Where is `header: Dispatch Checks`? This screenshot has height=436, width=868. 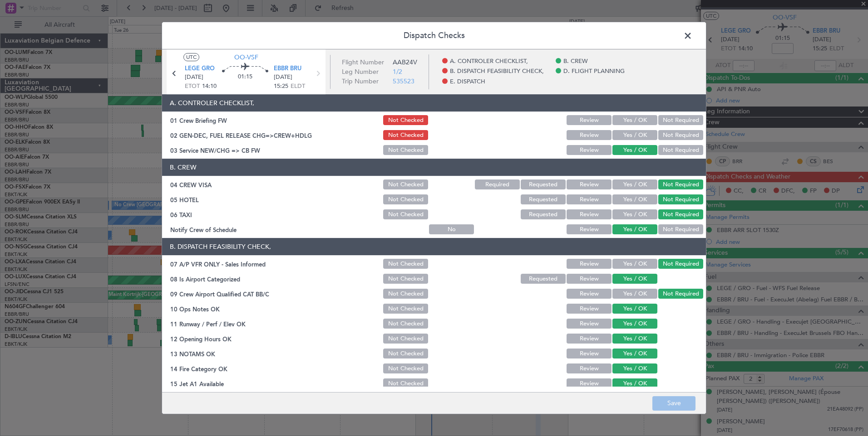
header: Dispatch Checks is located at coordinates (434, 36).